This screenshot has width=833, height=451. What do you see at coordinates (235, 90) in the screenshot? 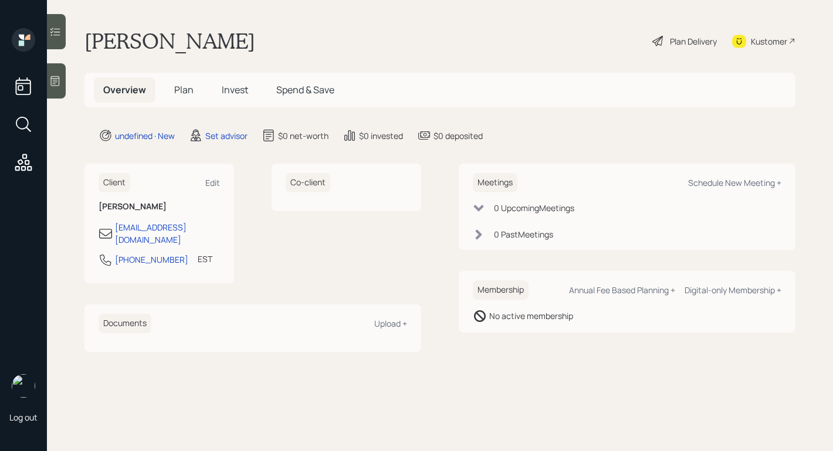
I see `span: Invest` at bounding box center [235, 90].